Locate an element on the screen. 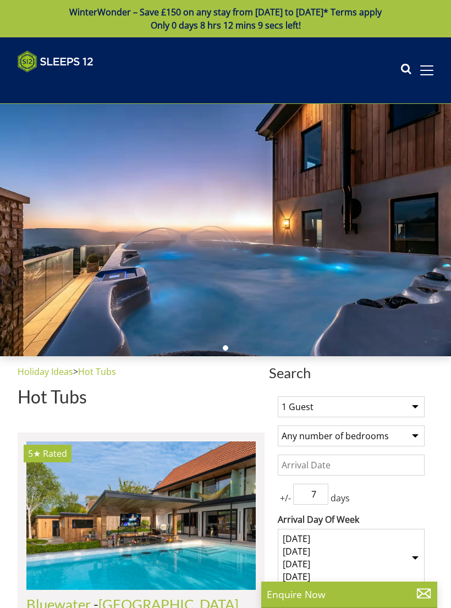 The height and width of the screenshot is (608, 451). span: Bluewater has a 5 star rating under the Quality in Tourism Scheme is located at coordinates (34, 453).